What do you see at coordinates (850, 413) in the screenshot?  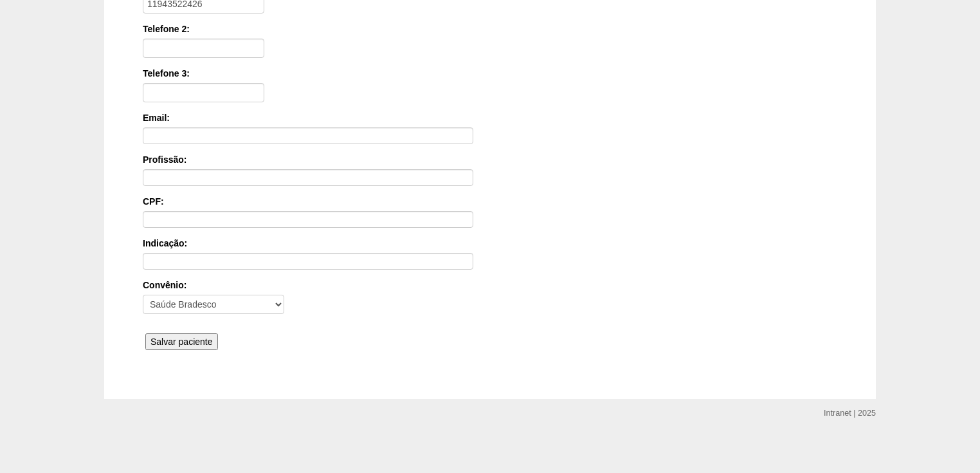 I see `div: Intranet | 2025` at bounding box center [850, 413].